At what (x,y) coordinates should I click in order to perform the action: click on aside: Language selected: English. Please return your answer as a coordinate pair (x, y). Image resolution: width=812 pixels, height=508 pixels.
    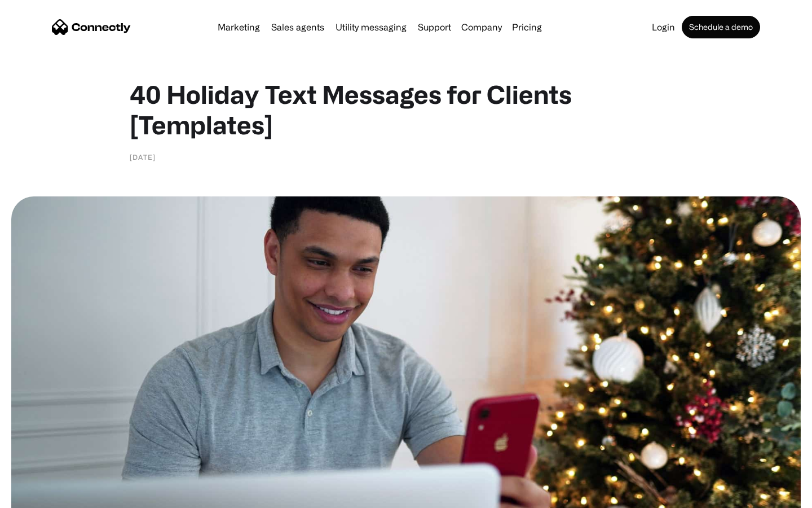
    Looking at the image, I should click on (39, 496).